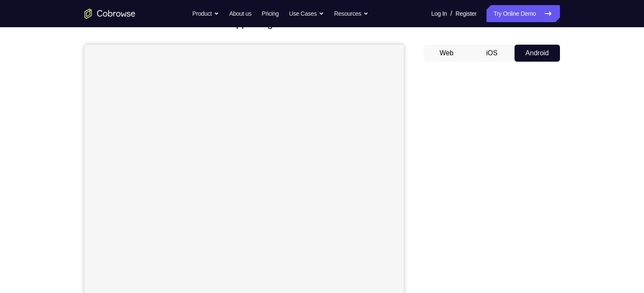 The width and height of the screenshot is (644, 293). Describe the element at coordinates (439, 13) in the screenshot. I see `a: Log In` at that location.